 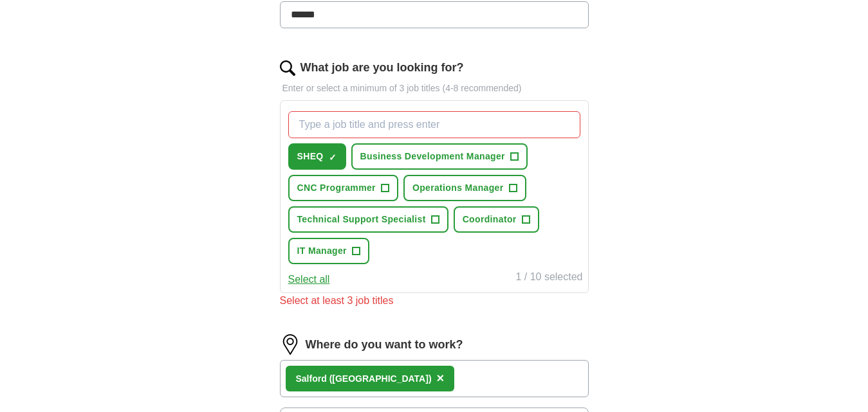 What do you see at coordinates (382, 68) in the screenshot?
I see `label: What job are you looking for?` at bounding box center [382, 68].